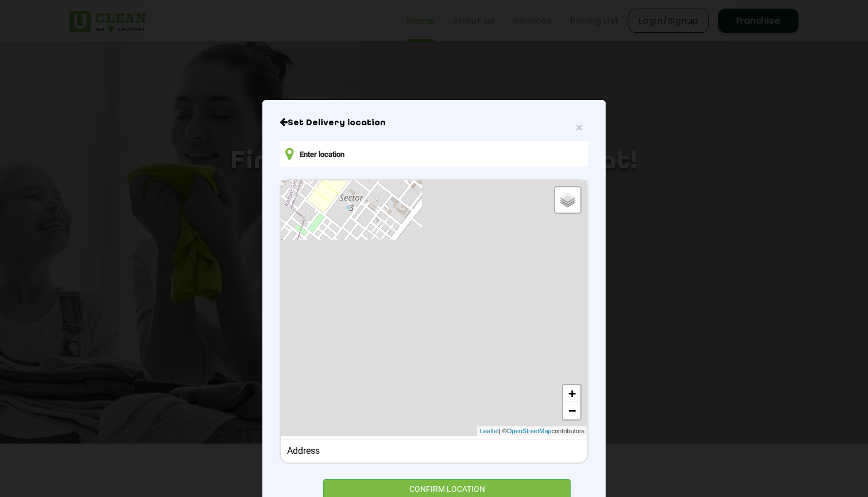 The image size is (868, 497). What do you see at coordinates (579, 127) in the screenshot?
I see `button: Close` at bounding box center [579, 127].